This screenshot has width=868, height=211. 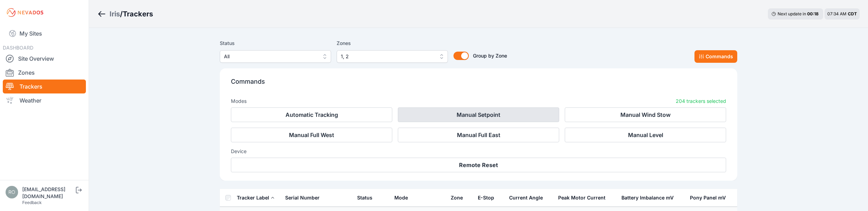 What do you see at coordinates (45, 58) in the screenshot?
I see `a: Site Overview` at bounding box center [45, 58].